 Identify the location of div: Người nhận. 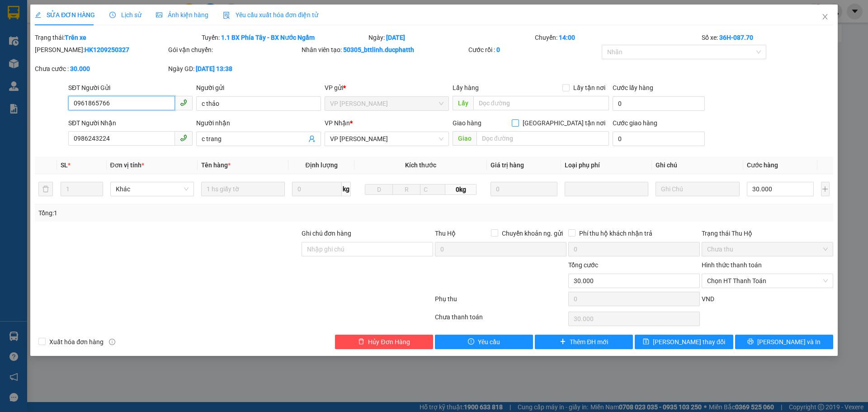
(258, 123).